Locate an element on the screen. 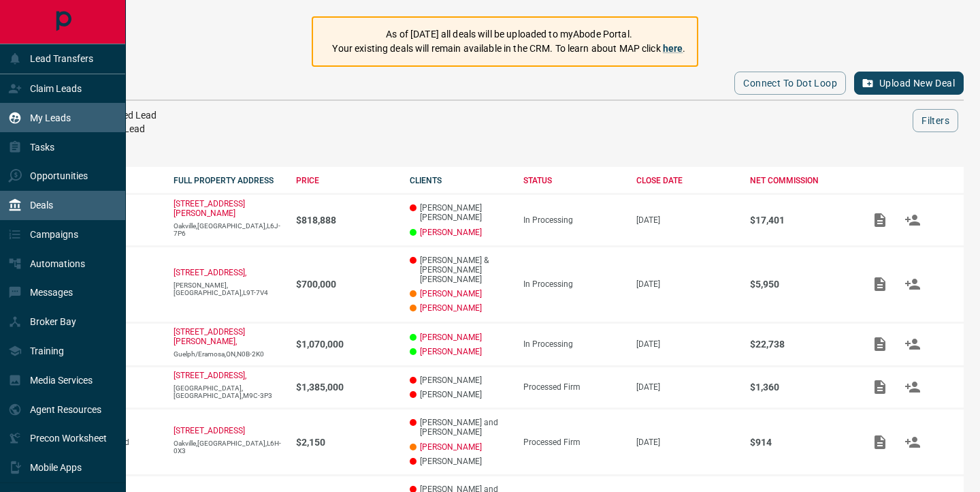 Image resolution: width=980 pixels, height=492 pixels. p: $5,950 is located at coordinates (800, 284).